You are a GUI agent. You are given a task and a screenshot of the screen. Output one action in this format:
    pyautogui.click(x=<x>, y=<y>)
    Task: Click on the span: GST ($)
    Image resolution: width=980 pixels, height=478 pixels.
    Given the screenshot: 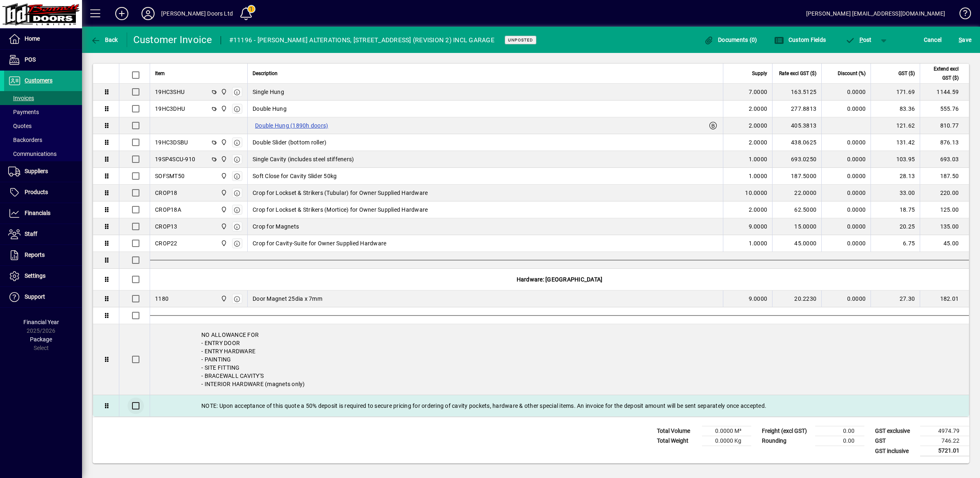 What is the action you would take?
    pyautogui.click(x=907, y=73)
    